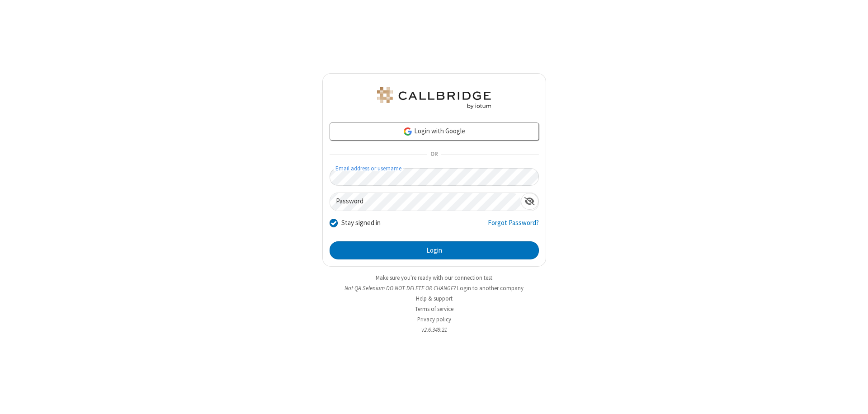 This screenshot has width=868, height=414. I want to click on input: Email address or username, so click(434, 177).